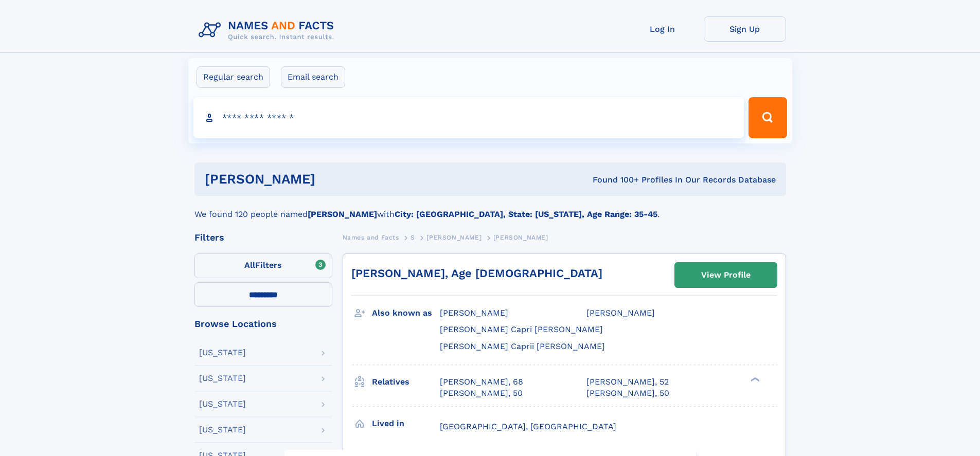  What do you see at coordinates (233, 77) in the screenshot?
I see `label: Regular search` at bounding box center [233, 77].